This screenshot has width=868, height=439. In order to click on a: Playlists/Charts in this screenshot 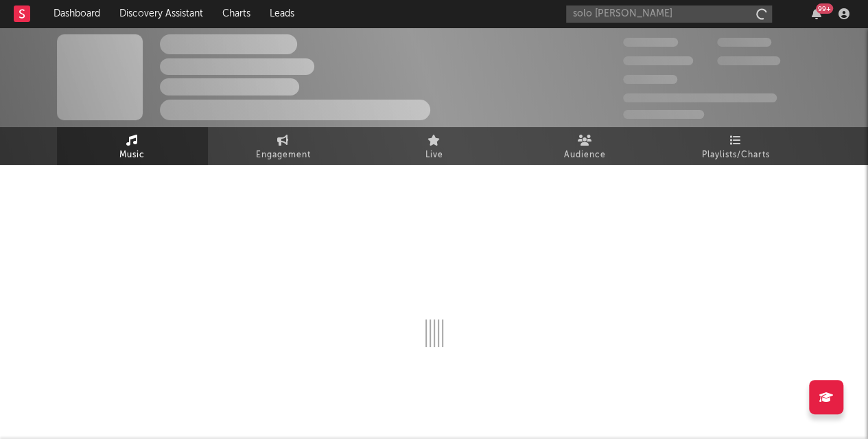, I will do `click(736, 146)`.